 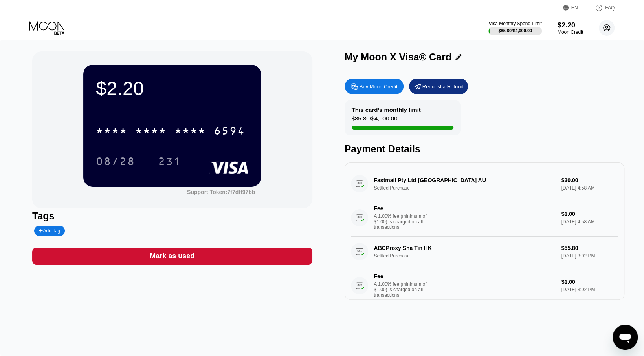 What do you see at coordinates (221, 192) in the screenshot?
I see `div: Support Token: 7f7dff97bb` at bounding box center [221, 192].